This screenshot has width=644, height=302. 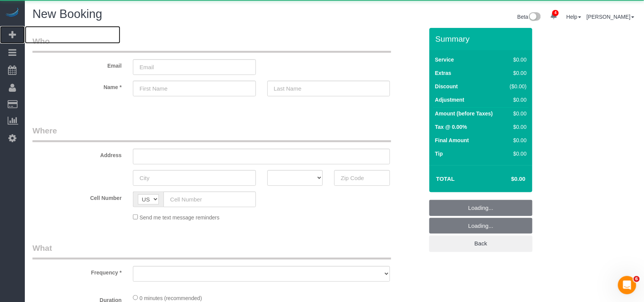 I want to click on legend: What, so click(x=211, y=251).